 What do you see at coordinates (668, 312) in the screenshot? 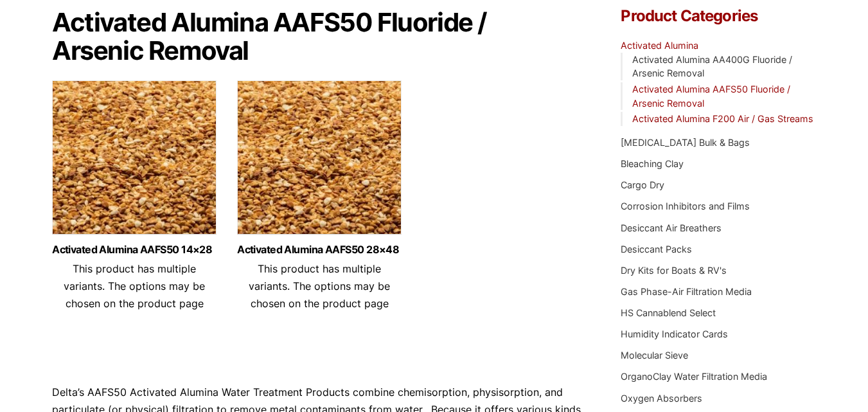
I see `a: HS Cannablend Select` at bounding box center [668, 312].